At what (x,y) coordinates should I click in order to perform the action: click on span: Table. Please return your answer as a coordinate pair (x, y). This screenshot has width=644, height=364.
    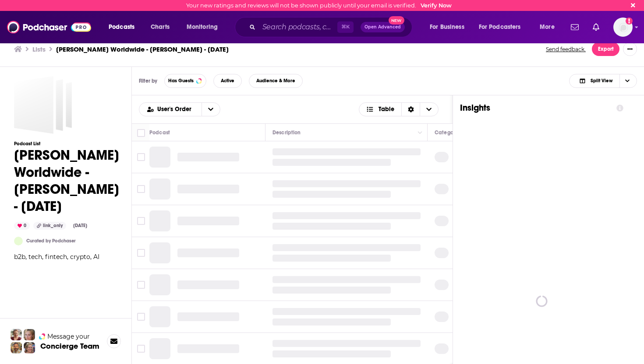
    Looking at the image, I should click on (386, 109).